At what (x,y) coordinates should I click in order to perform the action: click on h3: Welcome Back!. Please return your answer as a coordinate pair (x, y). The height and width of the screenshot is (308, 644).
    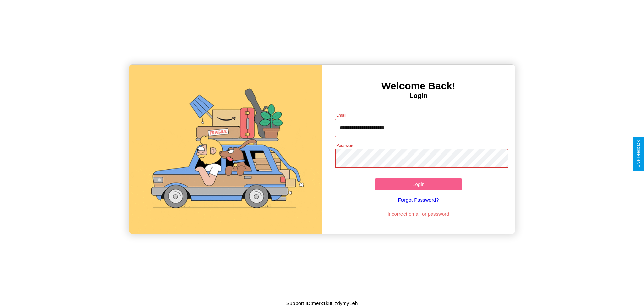
    Looking at the image, I should click on (418, 86).